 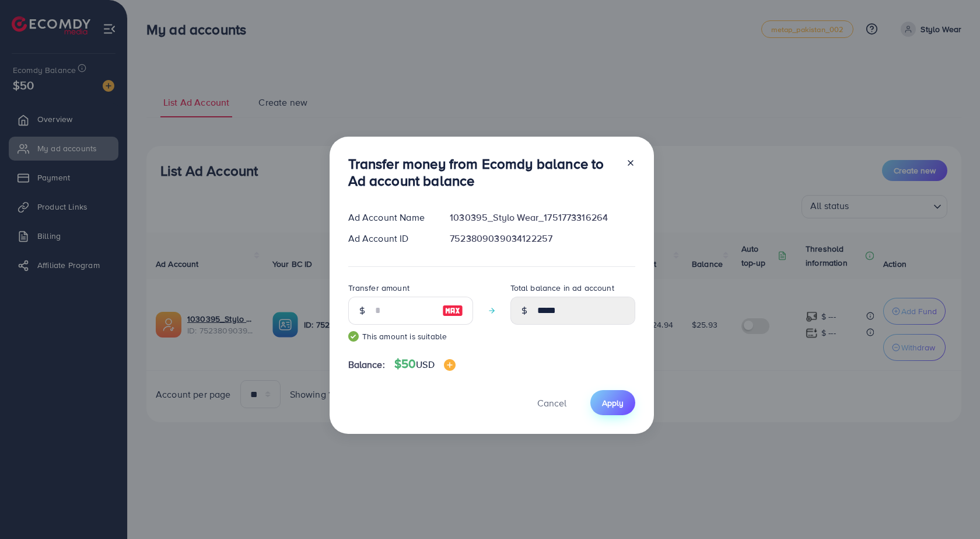 I want to click on h4: $50, so click(x=425, y=363).